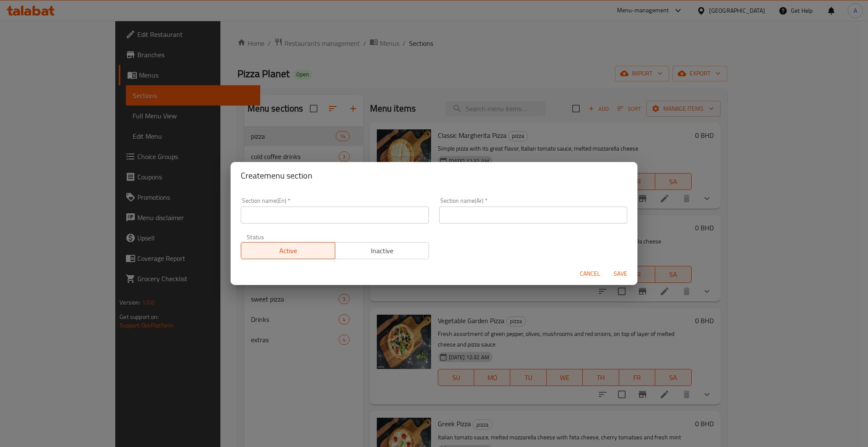 The image size is (868, 447). I want to click on button: Cancel, so click(590, 274).